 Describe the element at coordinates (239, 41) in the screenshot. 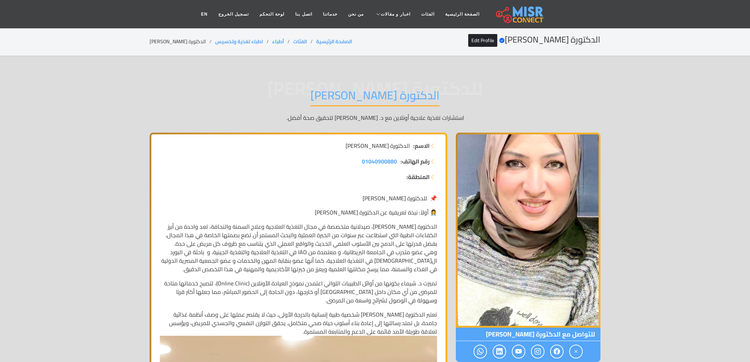

I see `a: اطباء تغذية وتخسيس` at that location.